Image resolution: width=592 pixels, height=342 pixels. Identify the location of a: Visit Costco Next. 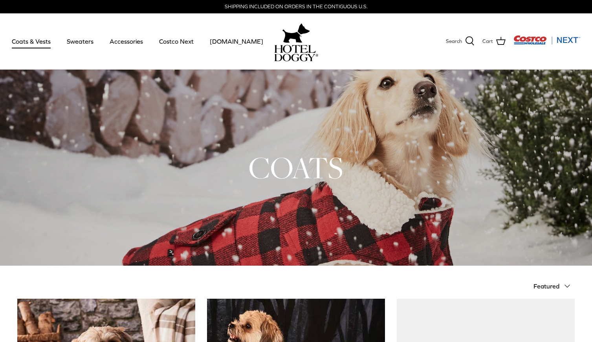
(547, 43).